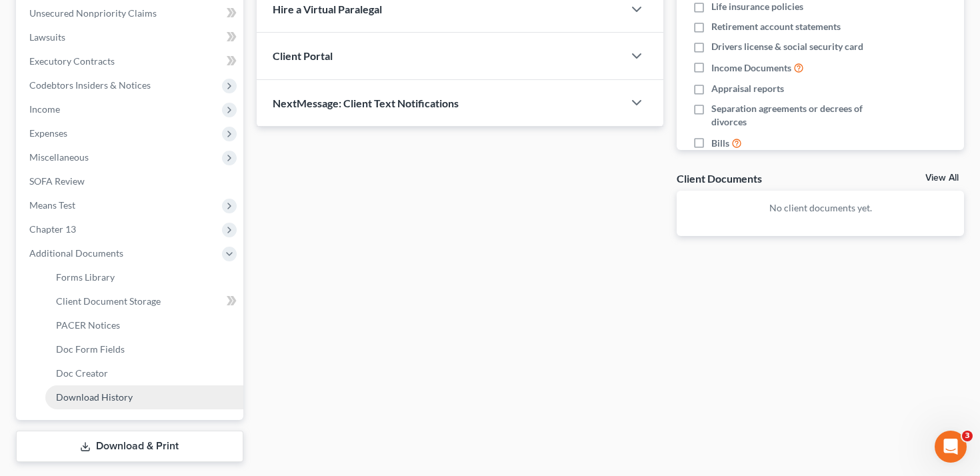 The height and width of the screenshot is (476, 980). Describe the element at coordinates (144, 397) in the screenshot. I see `a: Download History` at that location.